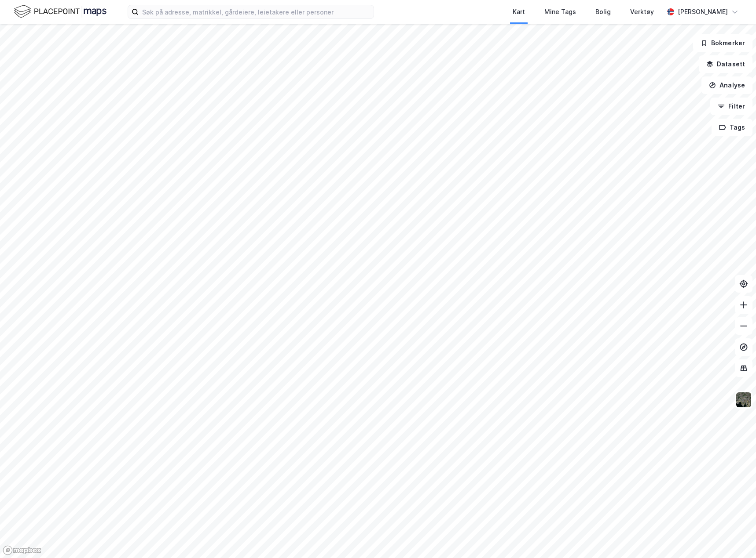  Describe the element at coordinates (22, 550) in the screenshot. I see `a: Mapbox homepage` at that location.